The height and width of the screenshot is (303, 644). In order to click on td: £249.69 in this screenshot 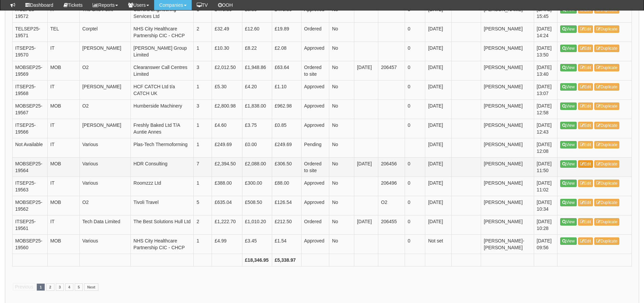, I will do `click(227, 148)`.